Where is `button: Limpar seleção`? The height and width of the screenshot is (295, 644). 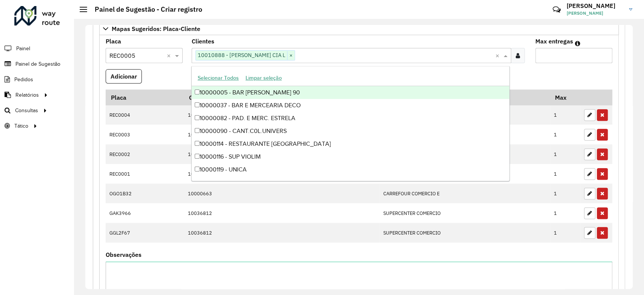
button: Limpar seleção is located at coordinates (264, 78).